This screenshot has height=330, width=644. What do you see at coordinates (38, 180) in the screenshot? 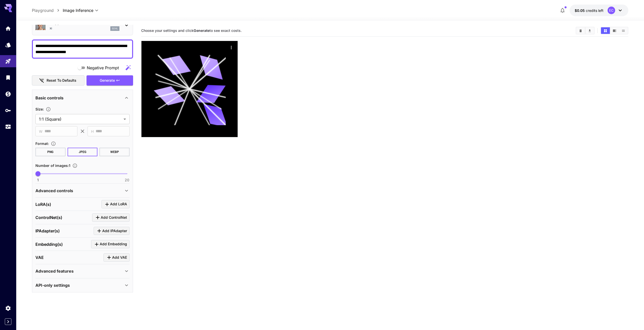
I see `span: 1` at bounding box center [38, 180].